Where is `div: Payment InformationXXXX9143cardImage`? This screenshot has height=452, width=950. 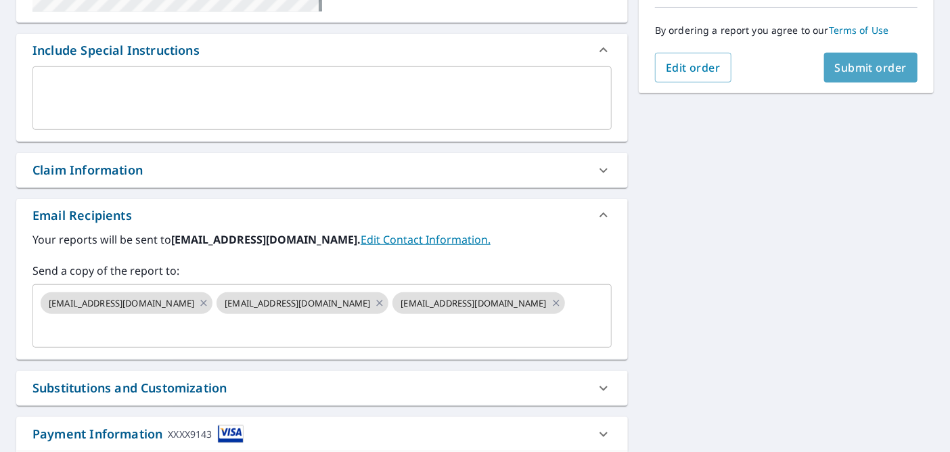 div: Payment InformationXXXX9143cardImage is located at coordinates (322, 434).